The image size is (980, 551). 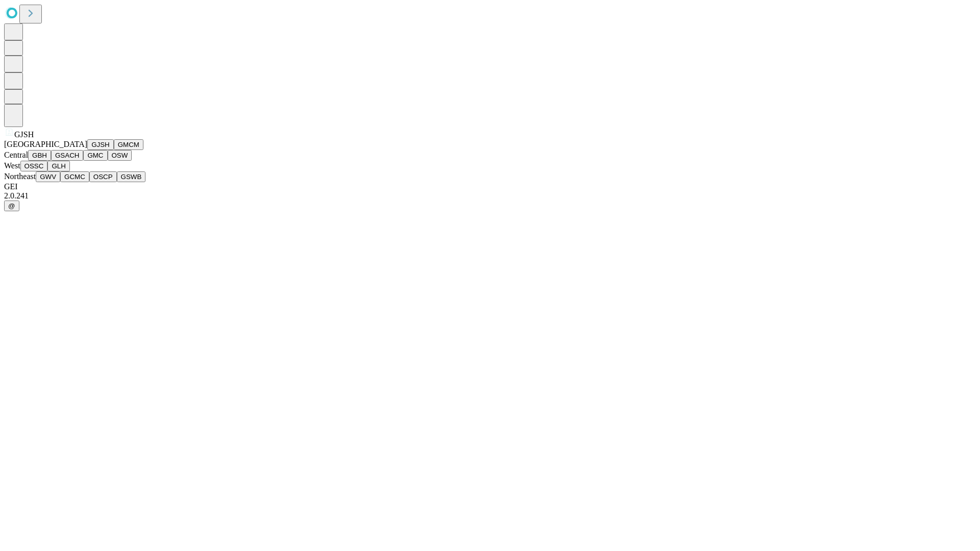 I want to click on button: GWV, so click(x=48, y=176).